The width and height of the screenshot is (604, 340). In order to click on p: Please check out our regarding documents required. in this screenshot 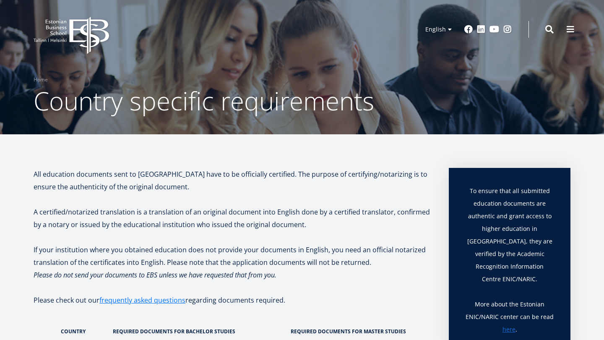, I will do `click(233, 306)`.